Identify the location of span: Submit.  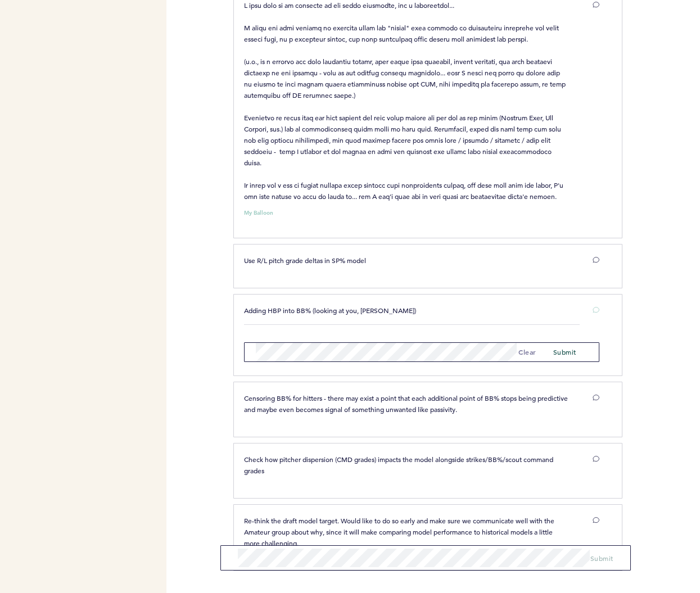
(601, 558).